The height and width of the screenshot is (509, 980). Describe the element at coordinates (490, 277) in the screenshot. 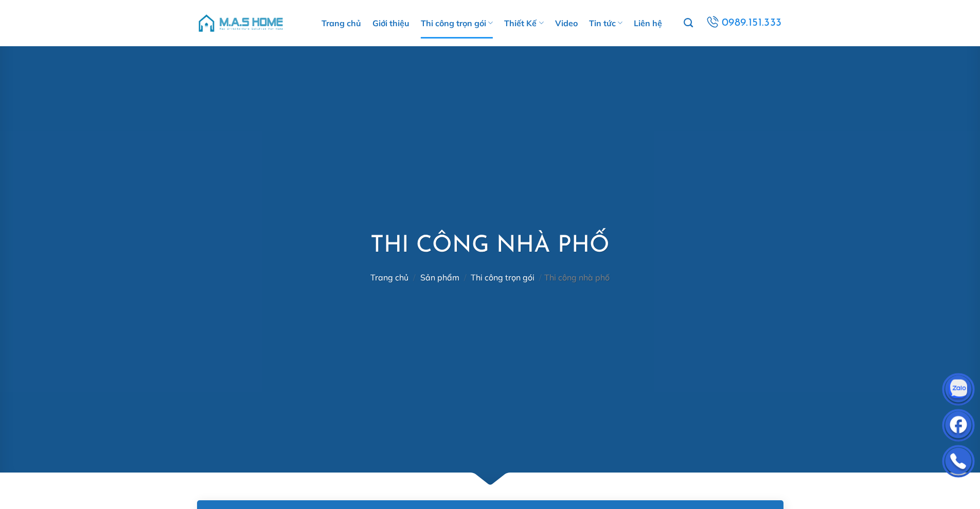

I see `nav: Thi công nhà phố` at that location.